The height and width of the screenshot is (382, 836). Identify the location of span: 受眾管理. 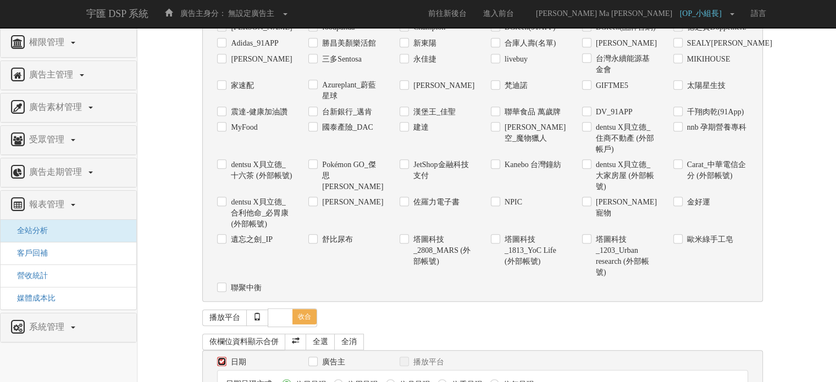
(48, 139).